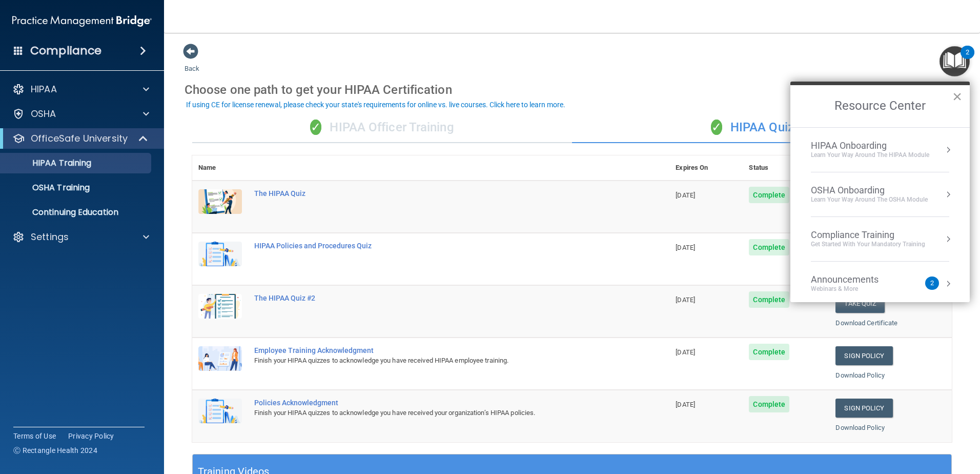 This screenshot has width=980, height=474. I want to click on button: Take Quiz, so click(860, 303).